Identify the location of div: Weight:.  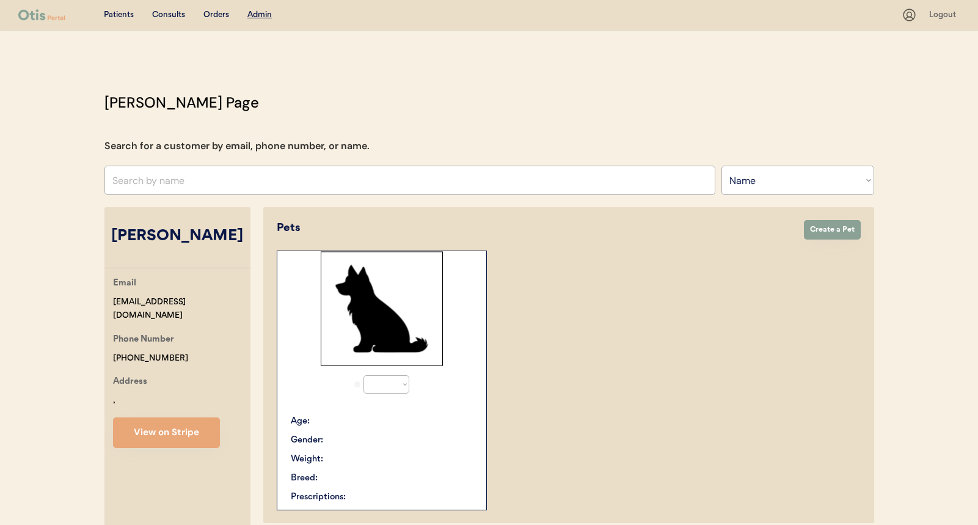
(307, 459).